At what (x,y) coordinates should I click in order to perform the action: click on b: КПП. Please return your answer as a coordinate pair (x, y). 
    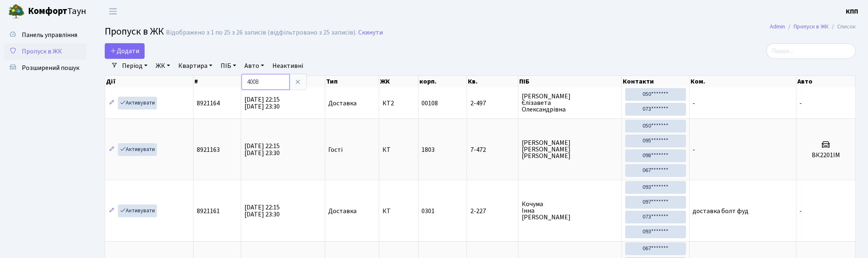
    Looking at the image, I should click on (852, 11).